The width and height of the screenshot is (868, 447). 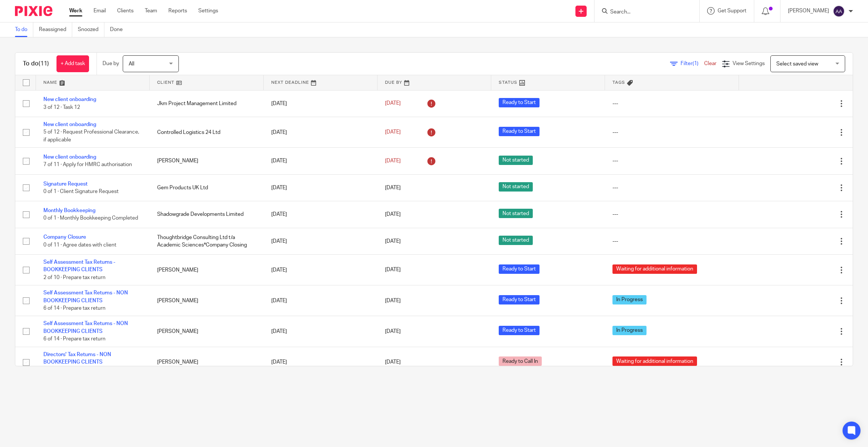 I want to click on span: (1), so click(x=695, y=64).